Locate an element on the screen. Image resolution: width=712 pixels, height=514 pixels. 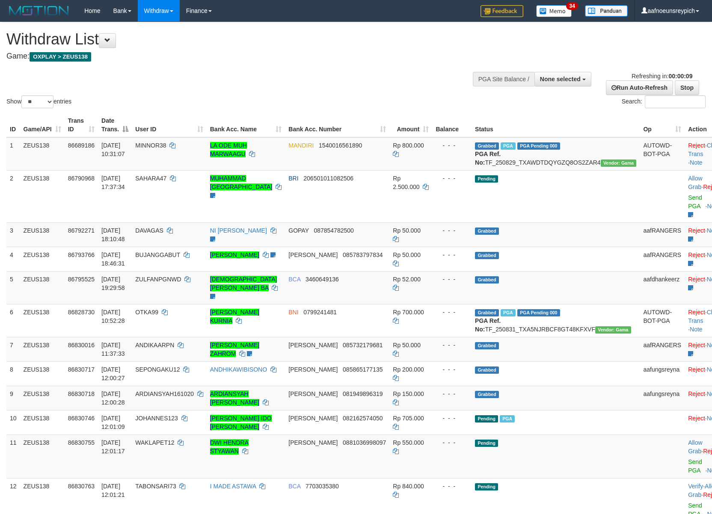
th: Game/API: activate to sort column ascending is located at coordinates (42, 125).